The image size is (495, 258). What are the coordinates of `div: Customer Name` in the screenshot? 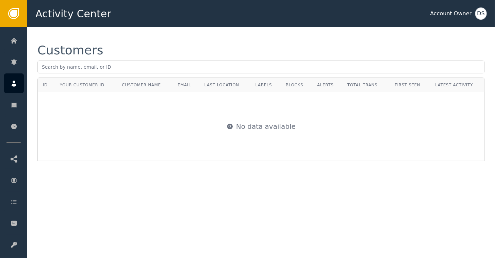 It's located at (145, 85).